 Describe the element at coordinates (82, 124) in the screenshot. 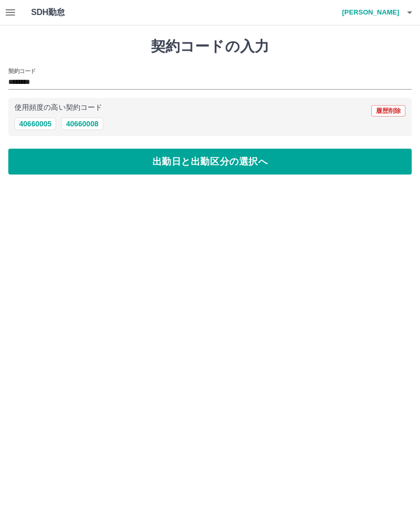

I see `button: 40660008` at that location.